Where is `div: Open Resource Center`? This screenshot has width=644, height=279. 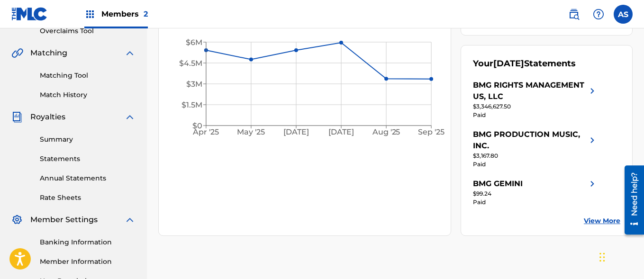 div: Open Resource Center is located at coordinates (16, 37).